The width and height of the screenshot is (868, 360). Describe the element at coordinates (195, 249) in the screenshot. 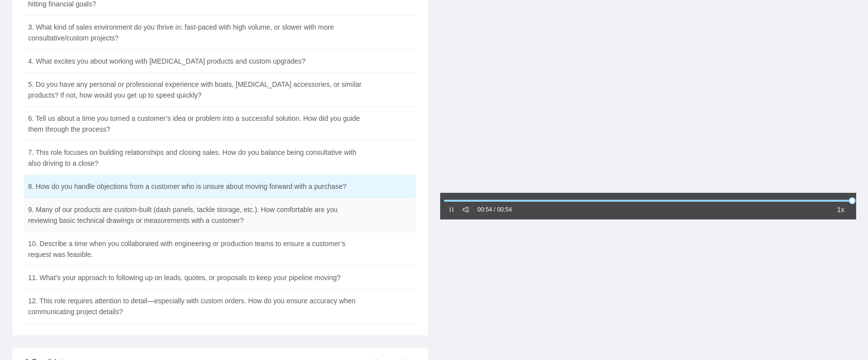

I see `td: 10. Describe a time when you collaborated with engineering or production teams to ensure a custom...` at that location.